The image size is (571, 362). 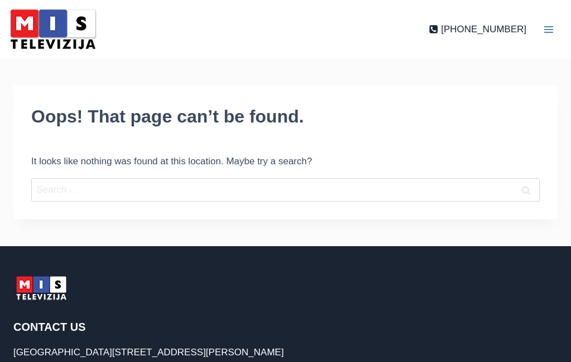 I want to click on img: MIS Television, so click(x=53, y=29).